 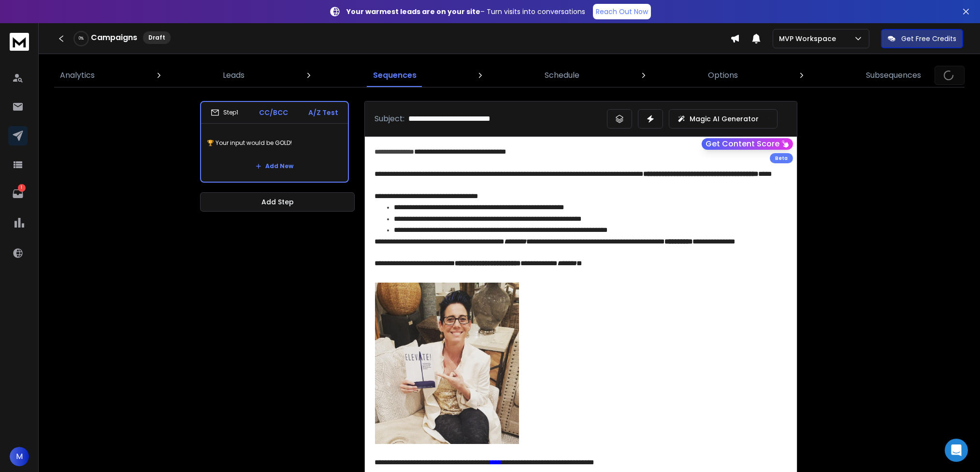 What do you see at coordinates (622, 12) in the screenshot?
I see `a: Reach Out Now` at bounding box center [622, 12].